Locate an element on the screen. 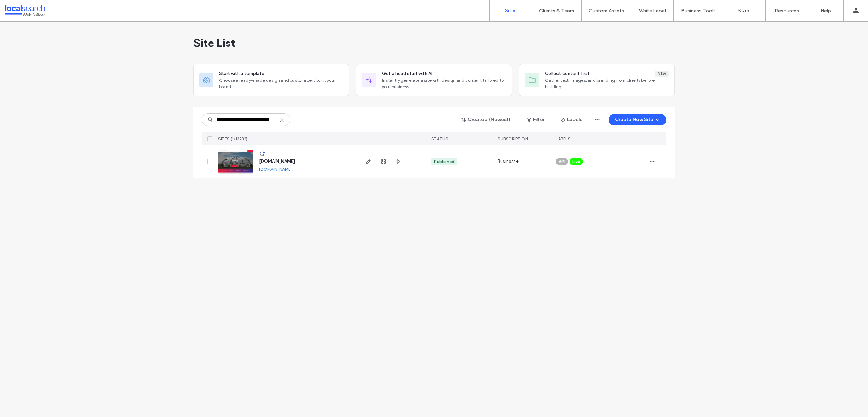 The width and height of the screenshot is (868, 417). span: SUBSCRIPTION is located at coordinates (512, 139).